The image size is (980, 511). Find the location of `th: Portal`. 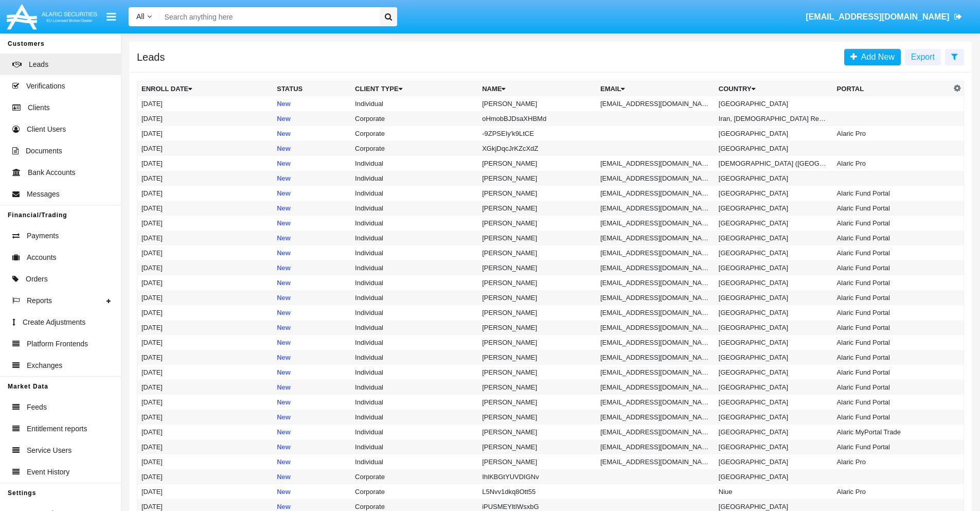

th: Portal is located at coordinates (892, 89).